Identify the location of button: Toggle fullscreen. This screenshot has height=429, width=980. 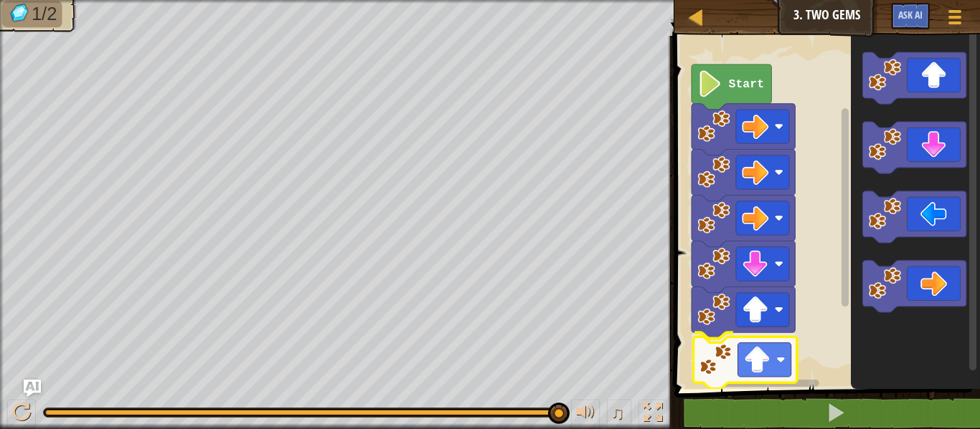
(653, 414).